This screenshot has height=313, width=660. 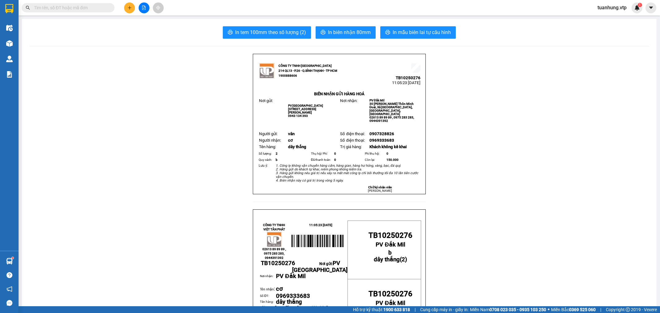 What do you see at coordinates (291, 134) in the screenshot?
I see `span: vân` at bounding box center [291, 134].